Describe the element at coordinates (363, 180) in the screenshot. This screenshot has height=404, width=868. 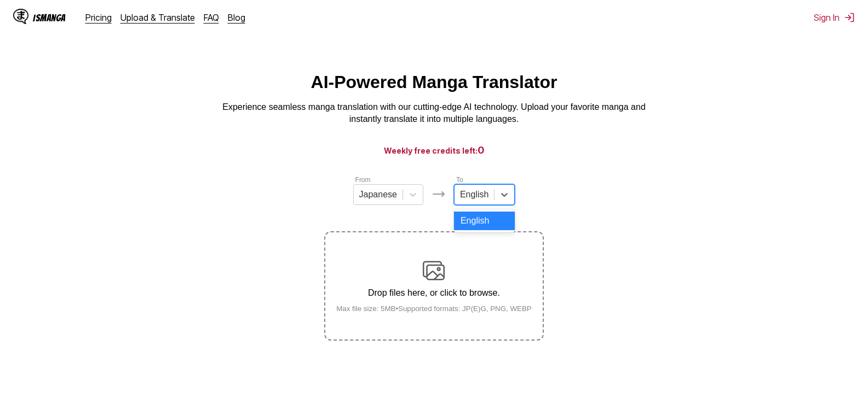
I see `label: From` at that location.